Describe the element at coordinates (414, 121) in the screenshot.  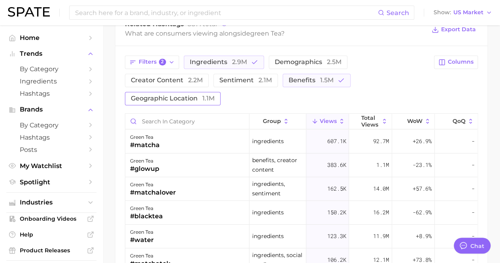
I see `button: WoW` at that location.